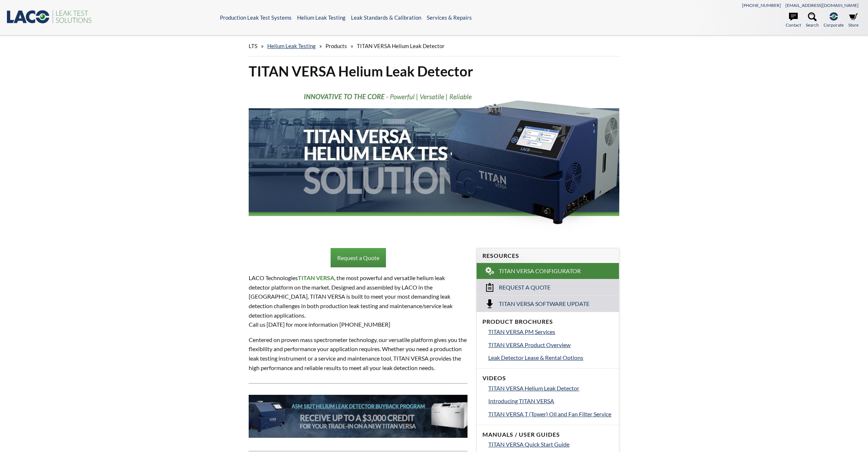  Describe the element at coordinates (854, 21) in the screenshot. I see `a: Store` at that location.